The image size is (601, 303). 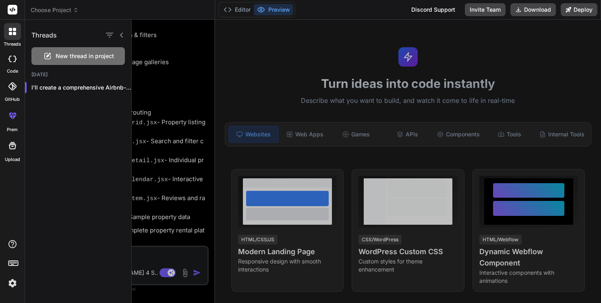 What do you see at coordinates (533, 10) in the screenshot?
I see `button: Download` at bounding box center [533, 10].